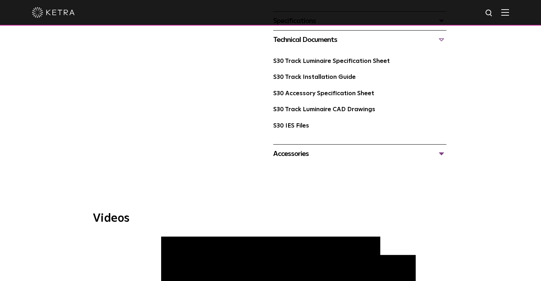 The height and width of the screenshot is (281, 541). I want to click on div: Accessories, so click(360, 154).